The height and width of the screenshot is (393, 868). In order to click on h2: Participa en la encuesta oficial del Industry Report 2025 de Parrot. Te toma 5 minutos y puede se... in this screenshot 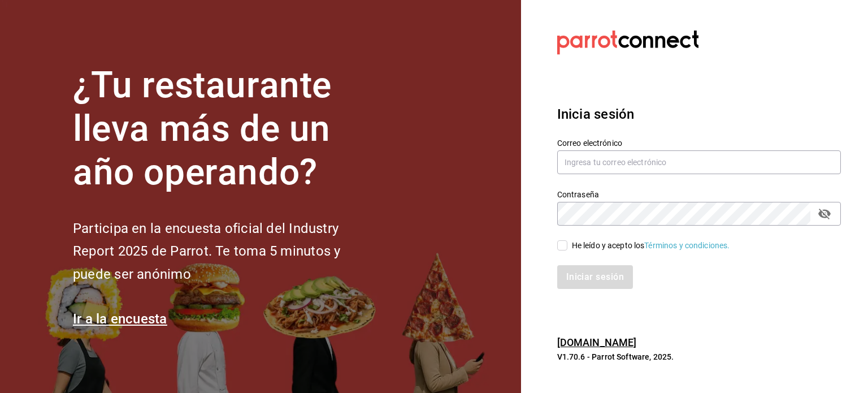, I will do `click(225, 252)`.